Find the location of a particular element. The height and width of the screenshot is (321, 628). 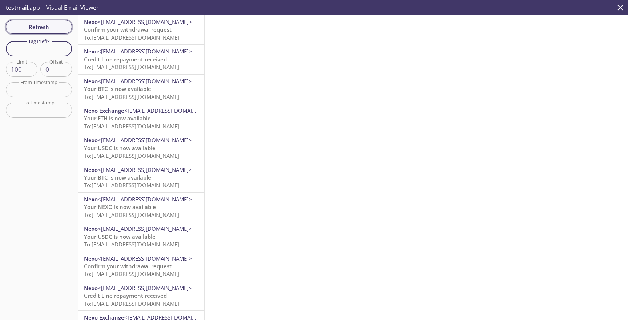

span: testmail is located at coordinates (17, 8).